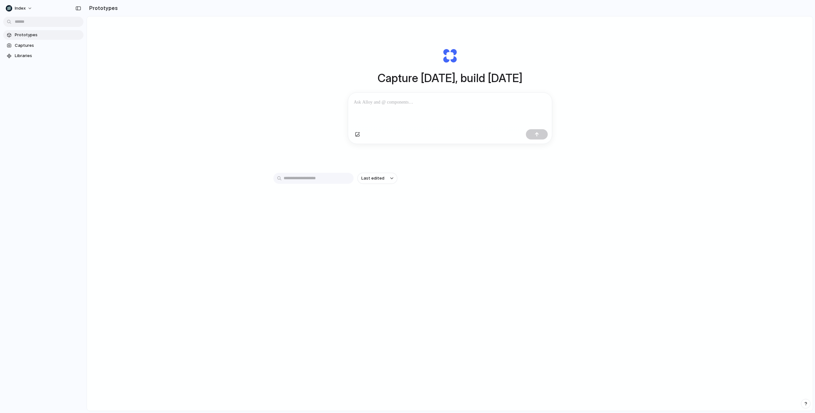 The height and width of the screenshot is (413, 815). What do you see at coordinates (43, 56) in the screenshot?
I see `a: Libraries` at bounding box center [43, 56].